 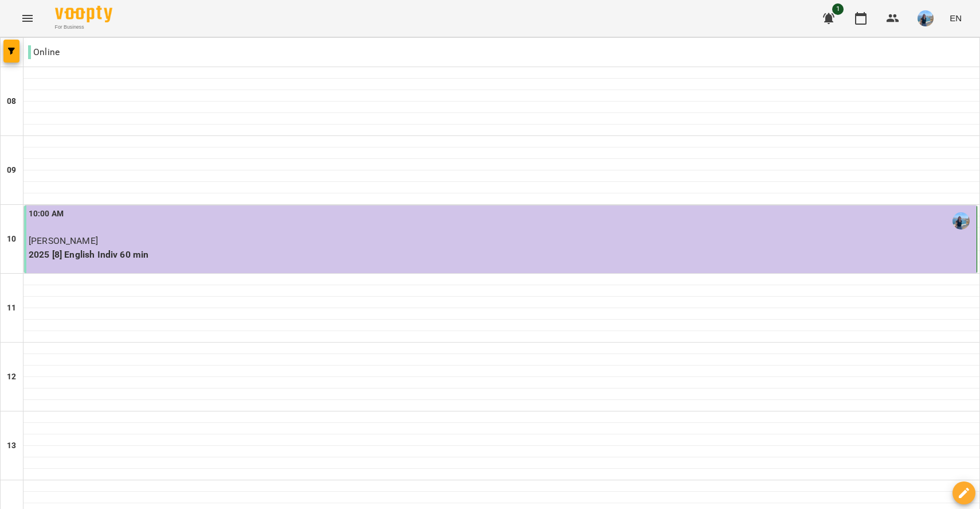 I want to click on h6: 10, so click(x=12, y=240).